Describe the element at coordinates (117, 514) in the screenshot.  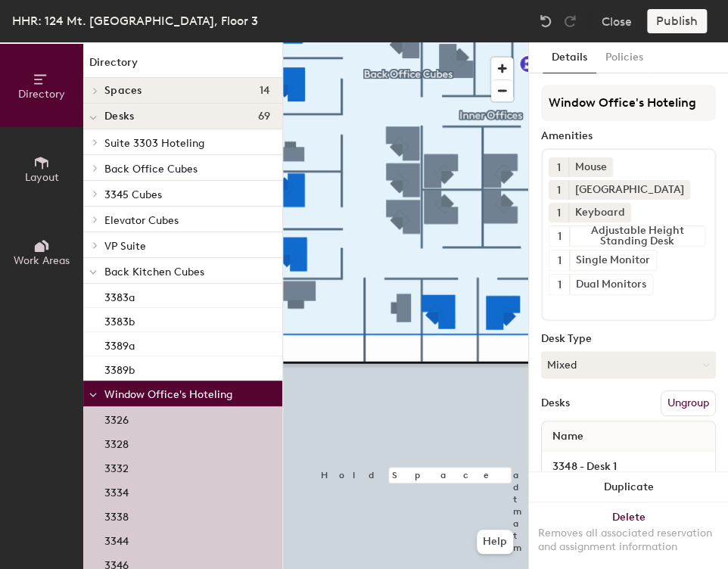
I see `p: 3338` at that location.